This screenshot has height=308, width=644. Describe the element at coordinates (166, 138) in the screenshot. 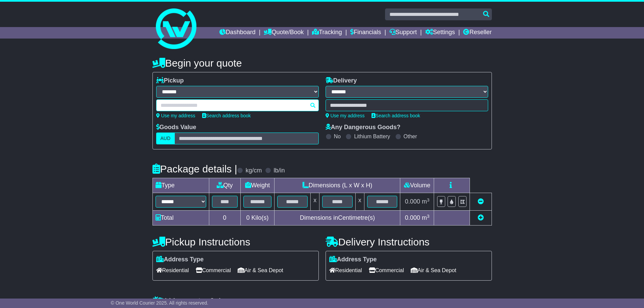

I see `label: AUD` at that location.